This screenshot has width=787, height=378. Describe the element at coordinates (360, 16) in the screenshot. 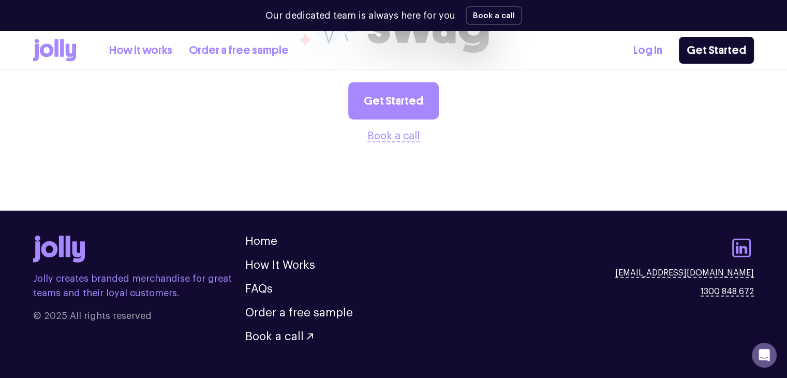

I see `p: Our dedicated team is always here for you` at that location.